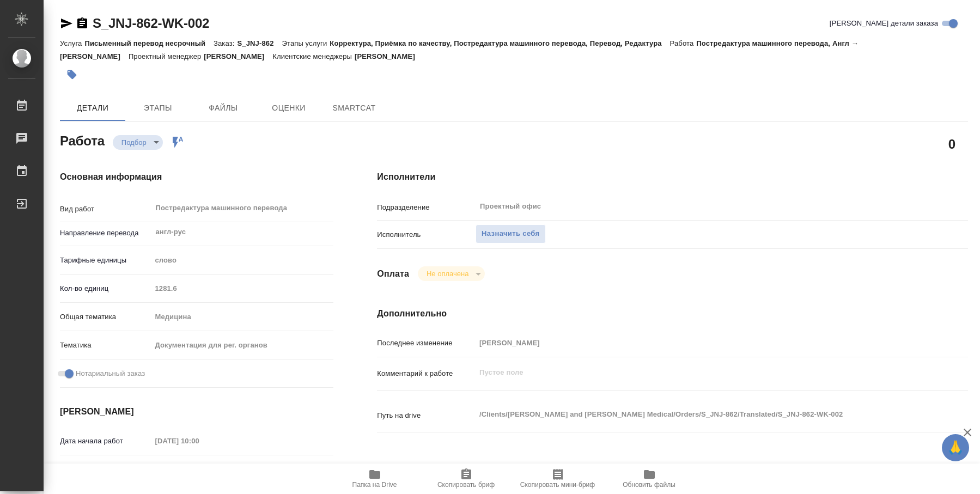  What do you see at coordinates (392, 274) in the screenshot?
I see `h4: Оплата` at bounding box center [392, 274].